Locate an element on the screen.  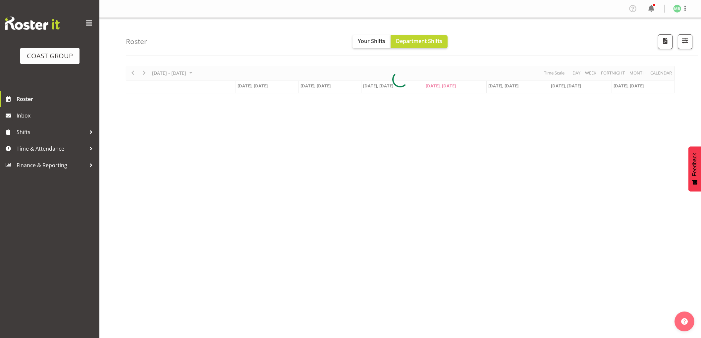
button: Filter Shifts is located at coordinates (685, 42).